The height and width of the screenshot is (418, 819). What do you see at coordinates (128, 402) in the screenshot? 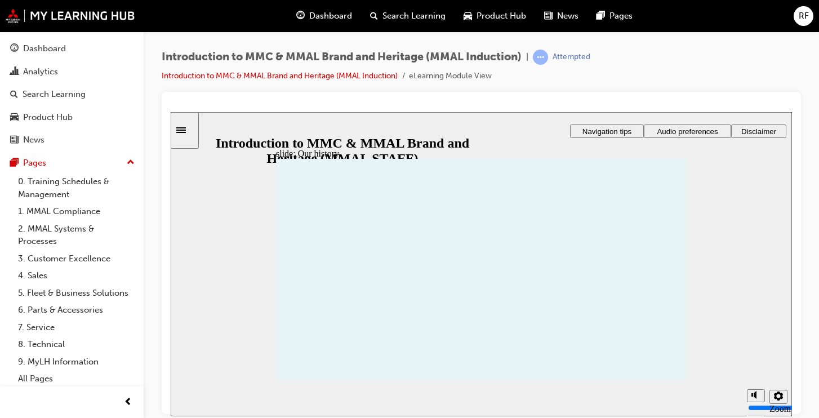
I see `span: prev-icon` at bounding box center [128, 402].